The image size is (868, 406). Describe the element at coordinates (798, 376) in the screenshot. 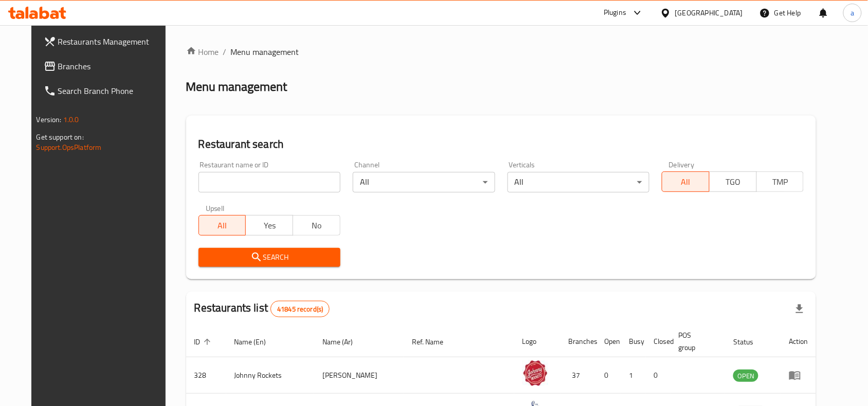

I see `div: Menu` at that location.